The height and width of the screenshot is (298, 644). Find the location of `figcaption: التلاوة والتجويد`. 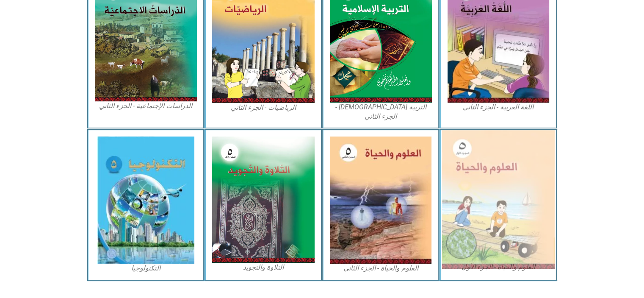

figcaption: التلاوة والتجويد is located at coordinates (263, 267).